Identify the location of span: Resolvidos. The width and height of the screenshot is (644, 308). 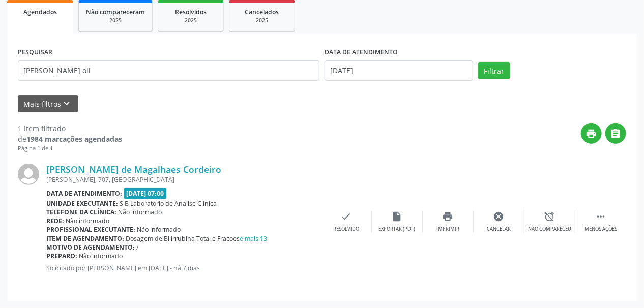
(191, 11).